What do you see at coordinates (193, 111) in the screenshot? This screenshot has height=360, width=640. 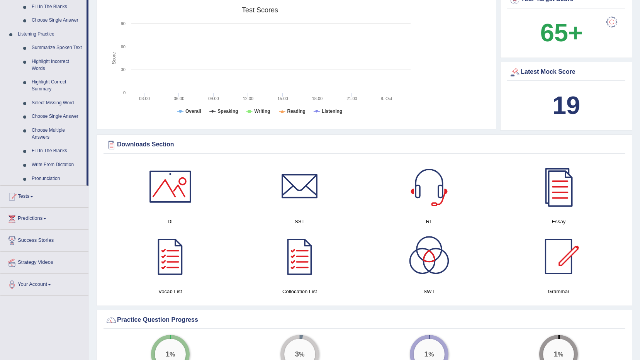 I see `tspan: Overall` at bounding box center [193, 111].